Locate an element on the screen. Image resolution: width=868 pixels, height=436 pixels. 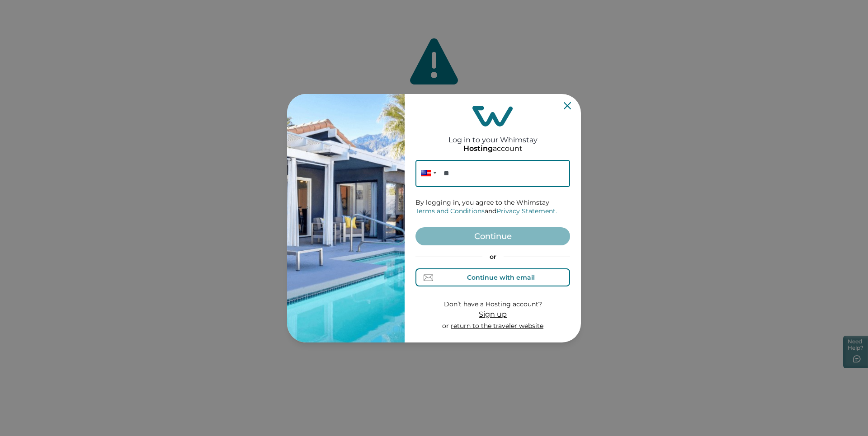
p: Hosting is located at coordinates (478, 148).